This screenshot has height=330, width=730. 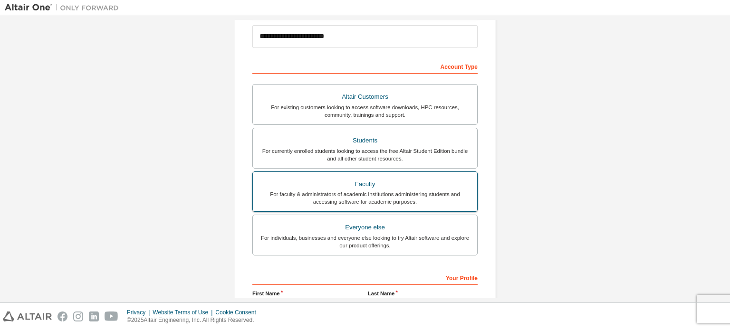 I want to click on img: altair_logo.svg, so click(x=27, y=316).